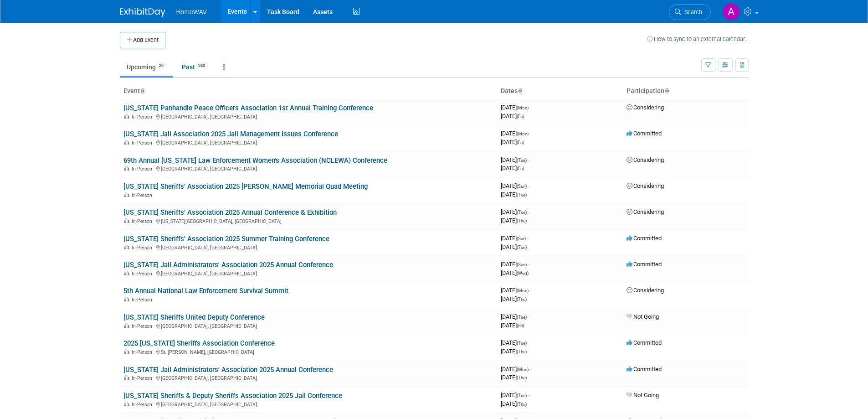 The width and height of the screenshot is (868, 419). Describe the element at coordinates (142, 90) in the screenshot. I see `a: Sort by Event Name` at that location.